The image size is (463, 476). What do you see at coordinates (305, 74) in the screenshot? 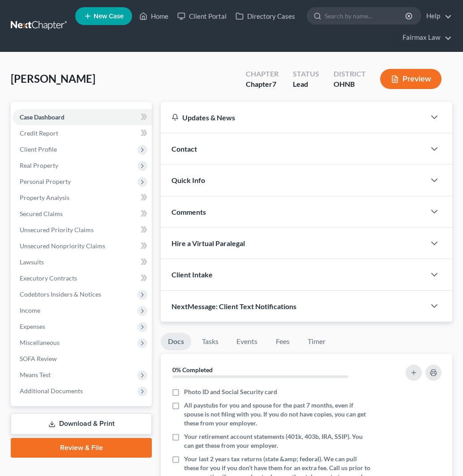
I see `div: Status` at bounding box center [305, 74].